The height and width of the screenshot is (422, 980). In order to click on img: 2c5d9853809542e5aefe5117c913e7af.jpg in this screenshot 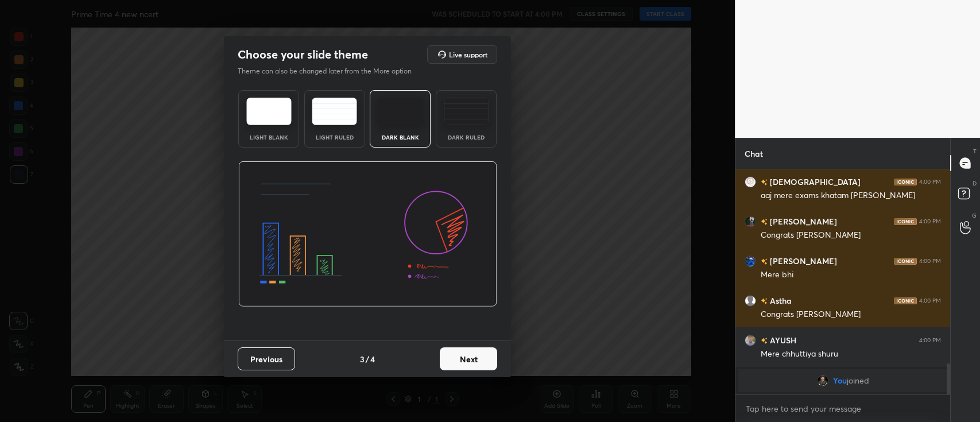, I will do `click(750, 221)`.